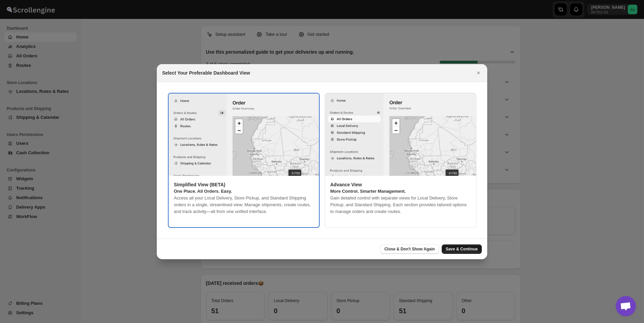 The height and width of the screenshot is (323, 644). What do you see at coordinates (462, 249) in the screenshot?
I see `span: Save & Continue` at bounding box center [462, 249].